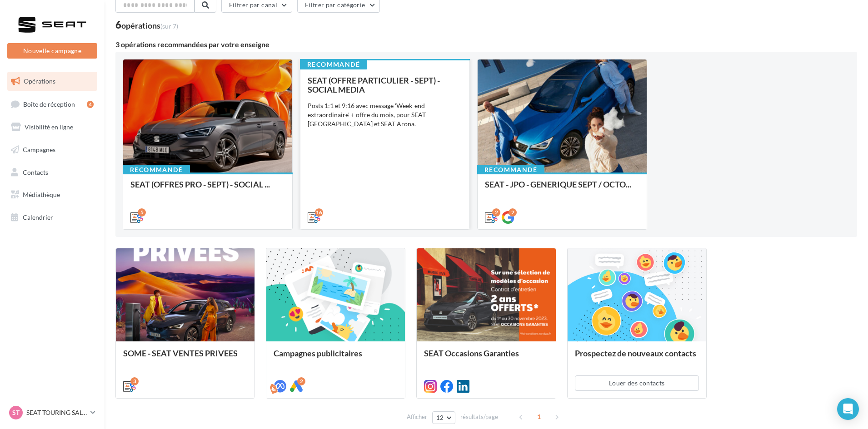 This screenshot has width=868, height=429. I want to click on span: SEAT (OFFRES PRO - SEPT) - SOCIAL ..., so click(200, 184).